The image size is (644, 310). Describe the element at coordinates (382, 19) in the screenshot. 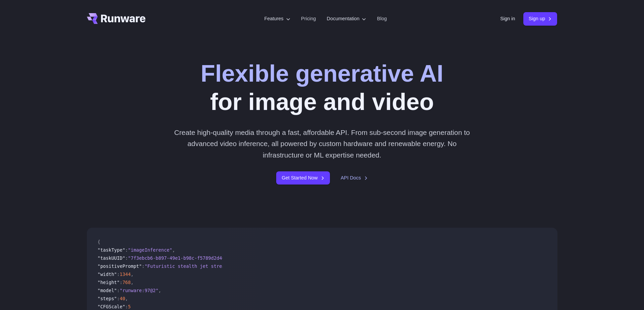

I see `a: Blog` at that location.